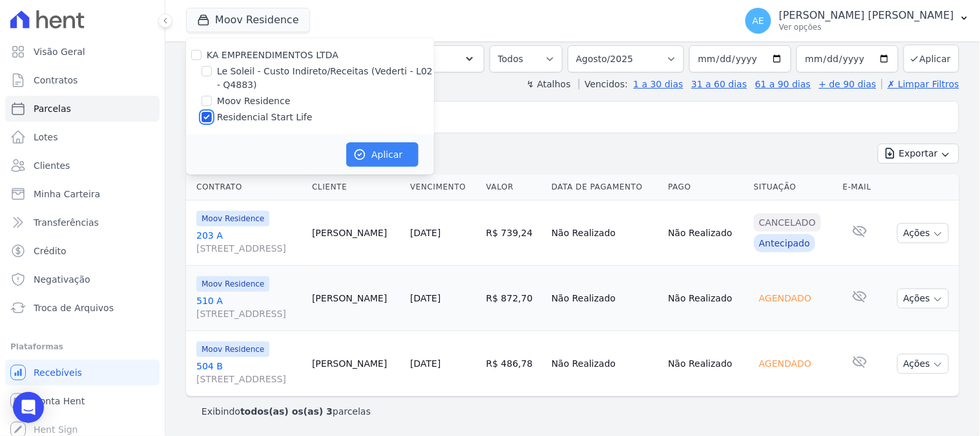  Describe the element at coordinates (52, 108) in the screenshot. I see `span: Parcelas` at that location.